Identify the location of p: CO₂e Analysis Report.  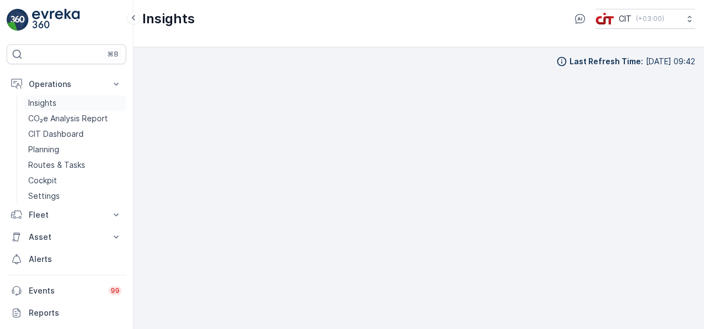
(68, 118).